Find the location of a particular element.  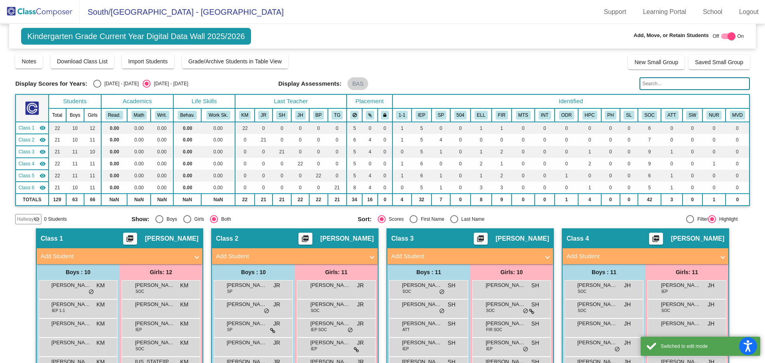

button: New Small Group is located at coordinates (656, 62).